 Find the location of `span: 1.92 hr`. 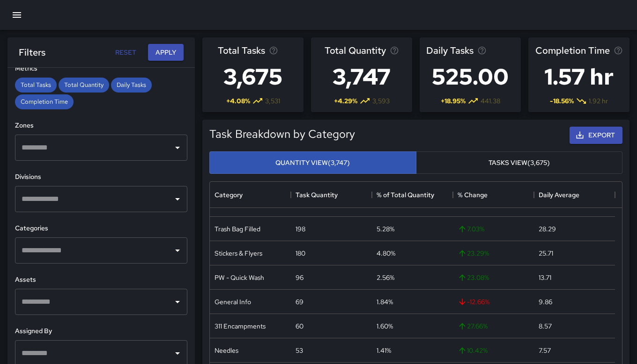

span: 1.92 hr is located at coordinates (598, 101).